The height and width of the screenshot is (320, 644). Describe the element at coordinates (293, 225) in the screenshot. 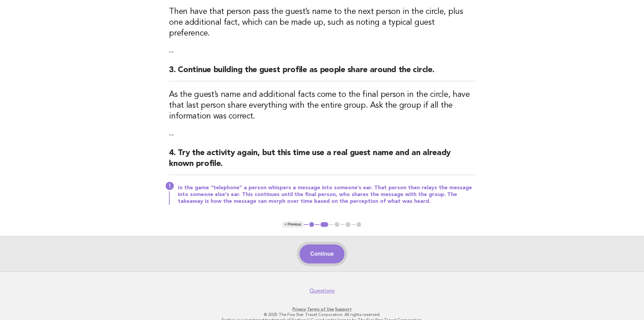

I see `button: < Previous` at that location.